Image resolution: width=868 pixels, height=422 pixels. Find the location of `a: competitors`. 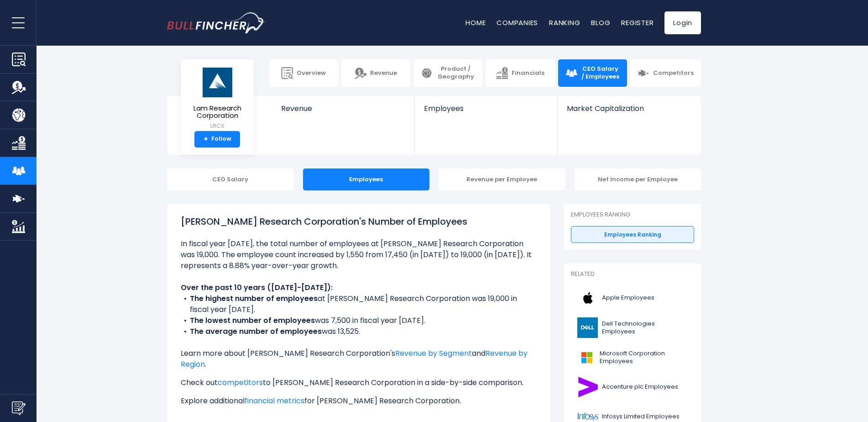

a: competitors is located at coordinates (240, 382).